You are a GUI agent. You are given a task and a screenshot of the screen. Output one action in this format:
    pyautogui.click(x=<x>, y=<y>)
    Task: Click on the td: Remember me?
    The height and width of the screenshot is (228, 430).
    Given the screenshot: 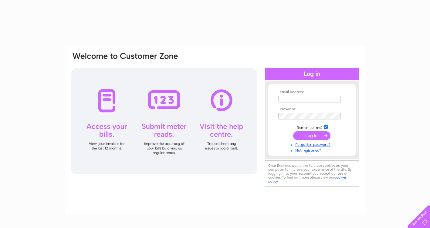 What is the action you would take?
    pyautogui.click(x=312, y=127)
    